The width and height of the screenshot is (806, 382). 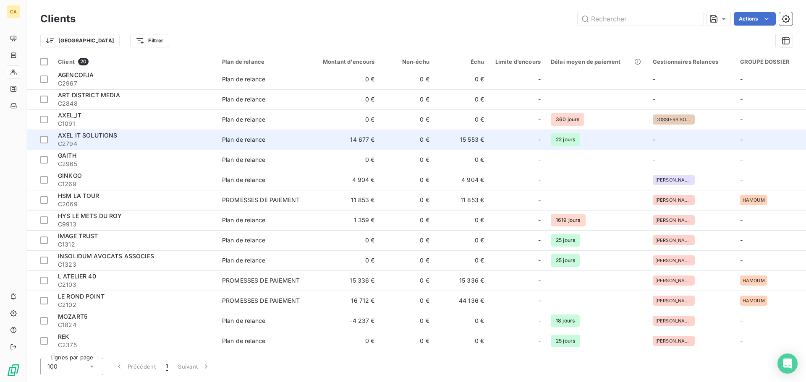 What do you see at coordinates (343, 62) in the screenshot?
I see `div: Montant d'encours` at bounding box center [343, 62].